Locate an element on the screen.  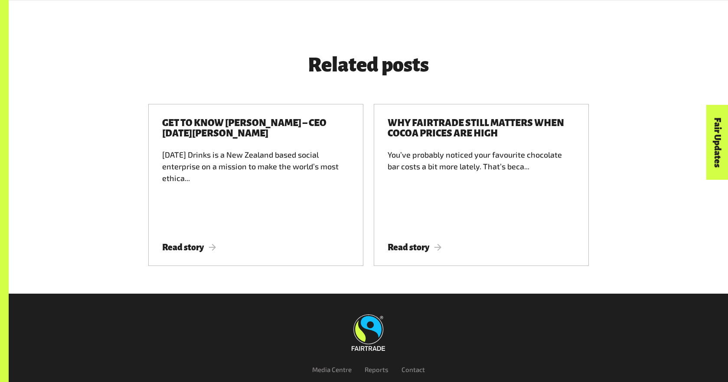
a: Reports is located at coordinates (376, 370).